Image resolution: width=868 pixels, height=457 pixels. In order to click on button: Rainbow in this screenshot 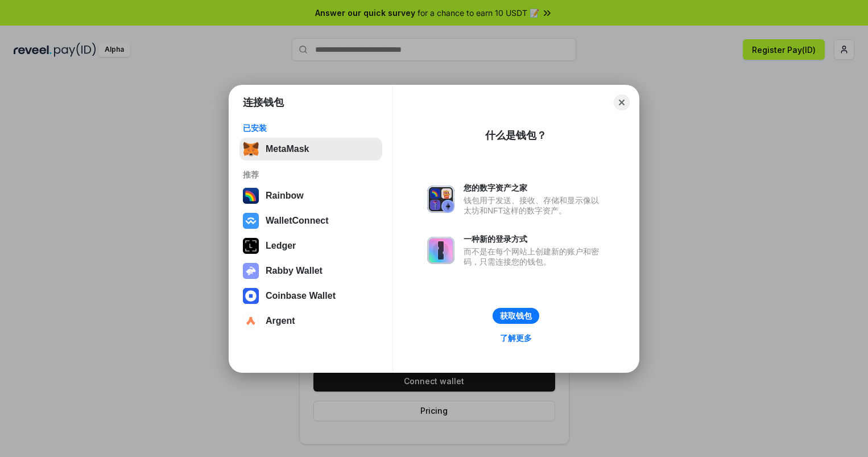, I will do `click(311, 196)`.